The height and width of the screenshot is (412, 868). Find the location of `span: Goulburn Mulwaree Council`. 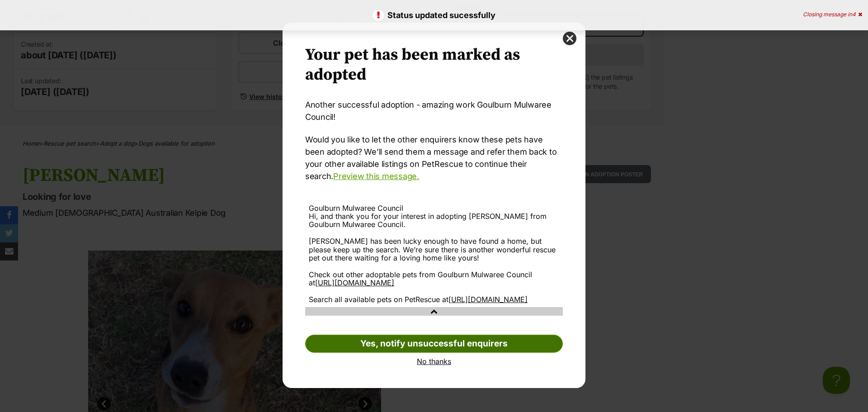

span: Goulburn Mulwaree Council is located at coordinates (356, 208).